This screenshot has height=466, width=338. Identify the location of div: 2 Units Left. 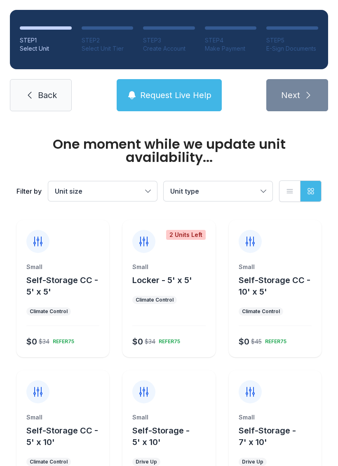
(186, 235).